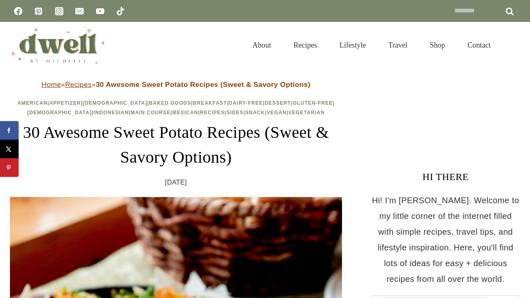 Image resolution: width=530 pixels, height=298 pixels. I want to click on a: Sides, so click(235, 113).